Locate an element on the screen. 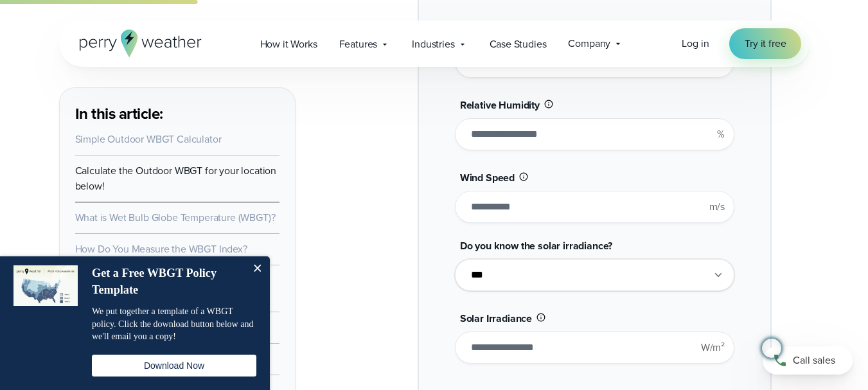 This screenshot has width=868, height=390. a: Case Studies is located at coordinates (517, 44).